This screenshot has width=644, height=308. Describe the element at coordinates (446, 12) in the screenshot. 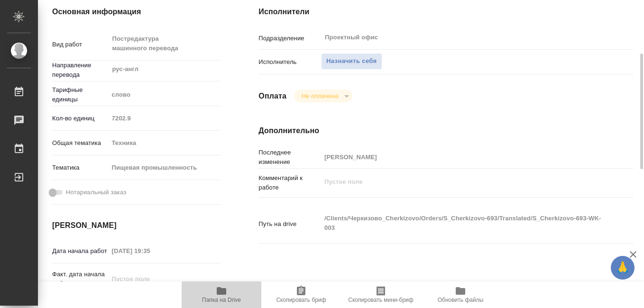

I see `h4: Исполнители` at that location.